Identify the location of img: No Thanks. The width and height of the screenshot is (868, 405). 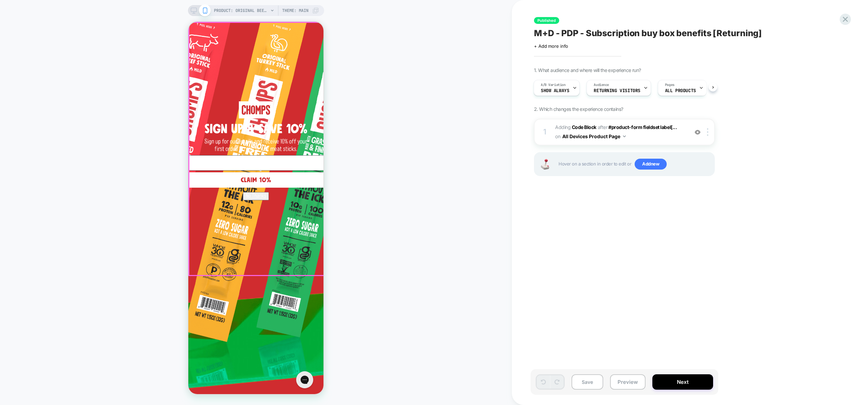
(68, 174).